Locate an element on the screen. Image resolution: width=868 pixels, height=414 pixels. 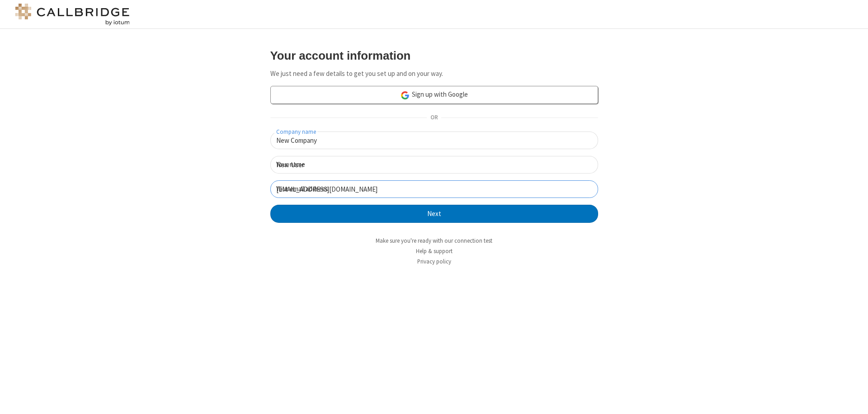
a: Make sure you're ready with our connection test is located at coordinates (434, 241).